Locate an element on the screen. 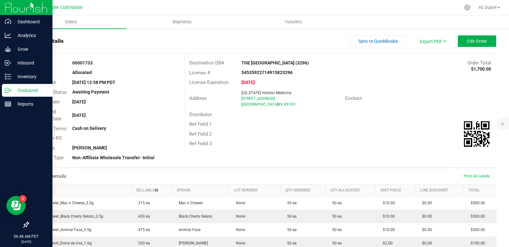 The height and width of the screenshot is (247, 509). span: Dune Cultivation is located at coordinates (65, 7).